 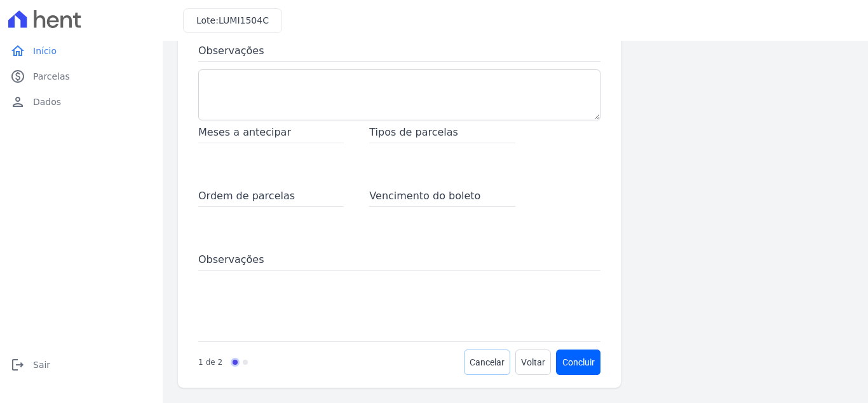 What do you see at coordinates (486, 362) in the screenshot?
I see `a: Cancelar` at bounding box center [486, 362].